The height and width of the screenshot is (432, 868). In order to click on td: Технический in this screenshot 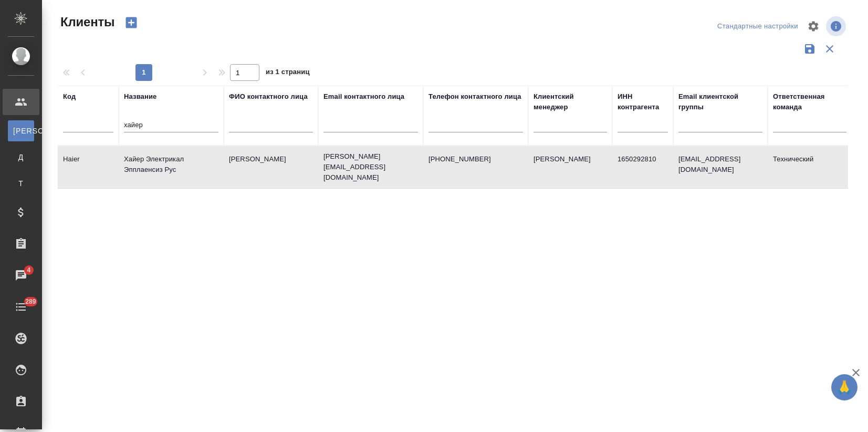, I will do `click(809, 167)`.